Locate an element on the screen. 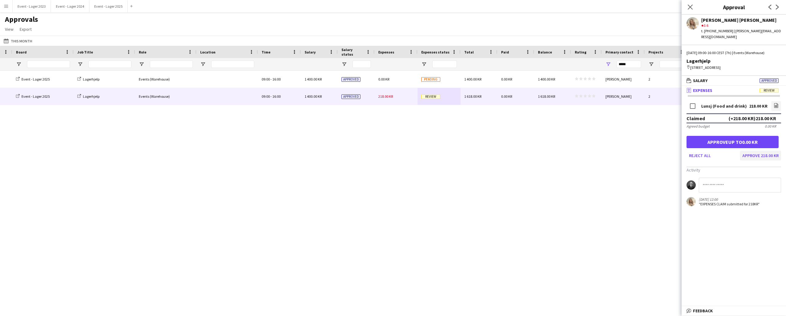  span: Balance is located at coordinates (545, 52).